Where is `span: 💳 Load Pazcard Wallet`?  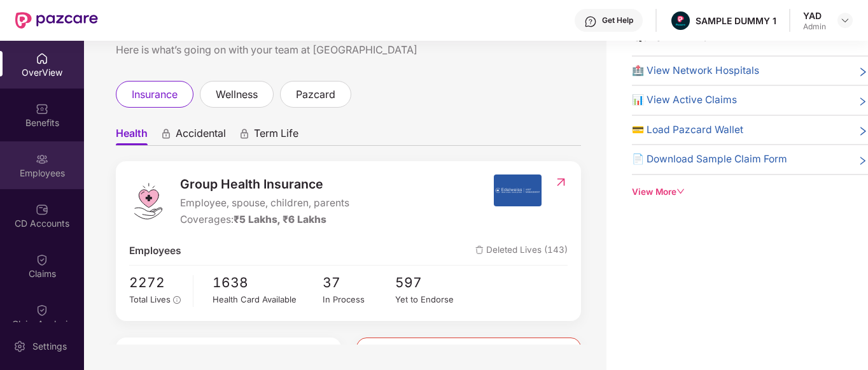
span: 💳 Load Pazcard Wallet is located at coordinates (687, 130).